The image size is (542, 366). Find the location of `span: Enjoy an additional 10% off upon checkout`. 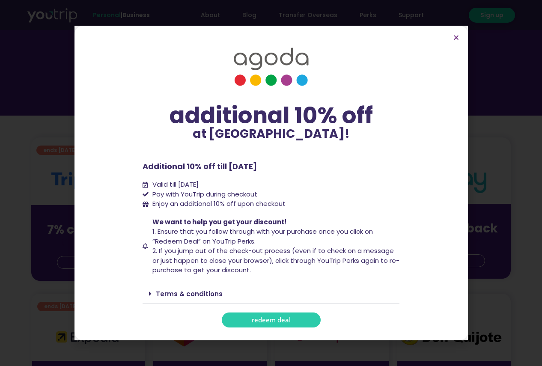

span: Enjoy an additional 10% off upon checkout is located at coordinates (219, 203).